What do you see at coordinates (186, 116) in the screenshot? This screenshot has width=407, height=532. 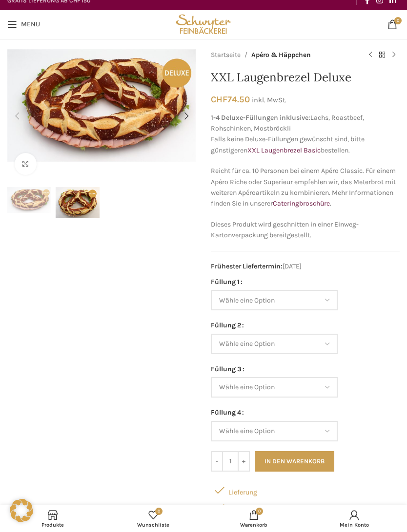 I see `div: Next slide` at bounding box center [186, 116].